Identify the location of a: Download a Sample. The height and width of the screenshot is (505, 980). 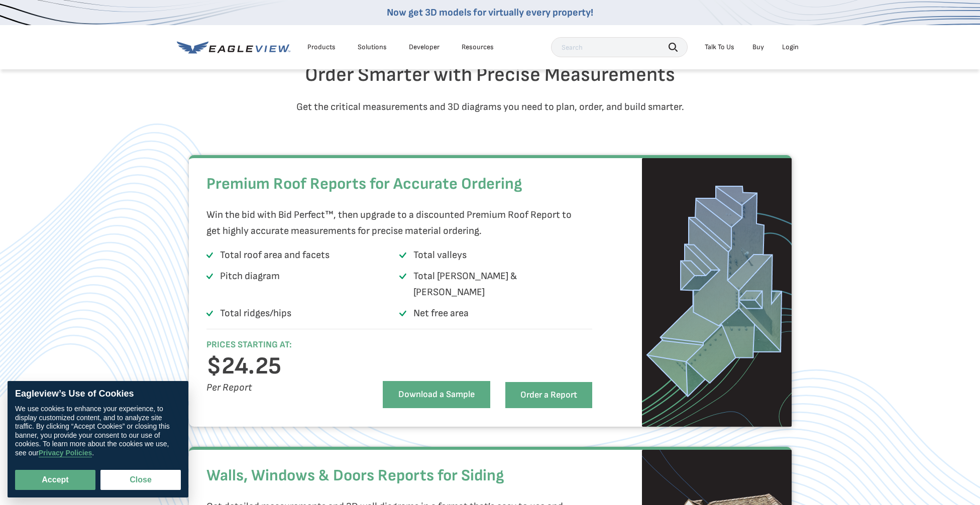
(437, 395).